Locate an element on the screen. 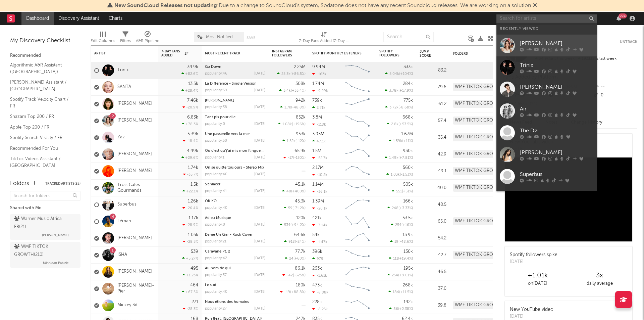 This screenshot has height=320, width=644. a: Dame Un Grrr - Rock Cover is located at coordinates (229, 235).